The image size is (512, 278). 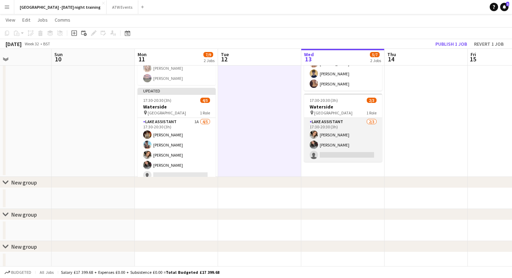 I want to click on div: BST, so click(x=47, y=44).